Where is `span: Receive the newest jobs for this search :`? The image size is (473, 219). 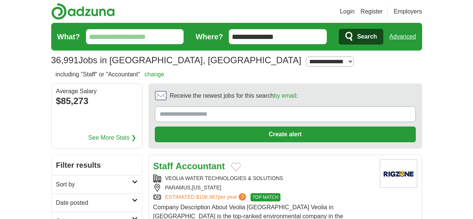 span: Receive the newest jobs for this search : is located at coordinates (234, 96).